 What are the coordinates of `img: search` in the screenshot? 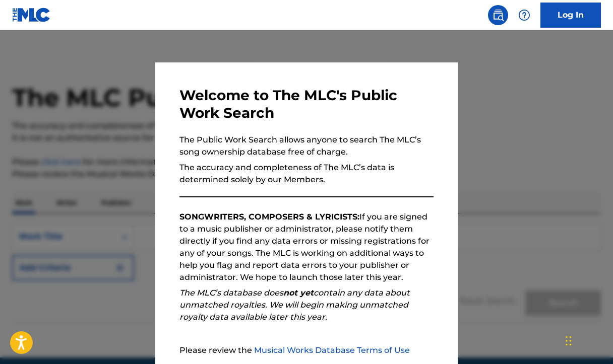 It's located at (498, 15).